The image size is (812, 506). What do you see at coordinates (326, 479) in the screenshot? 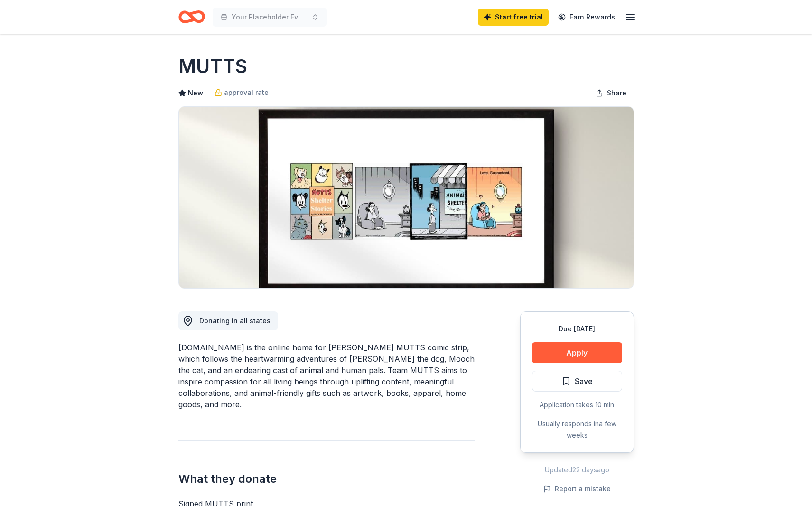
I see `h2: What they donate` at bounding box center [326, 479].